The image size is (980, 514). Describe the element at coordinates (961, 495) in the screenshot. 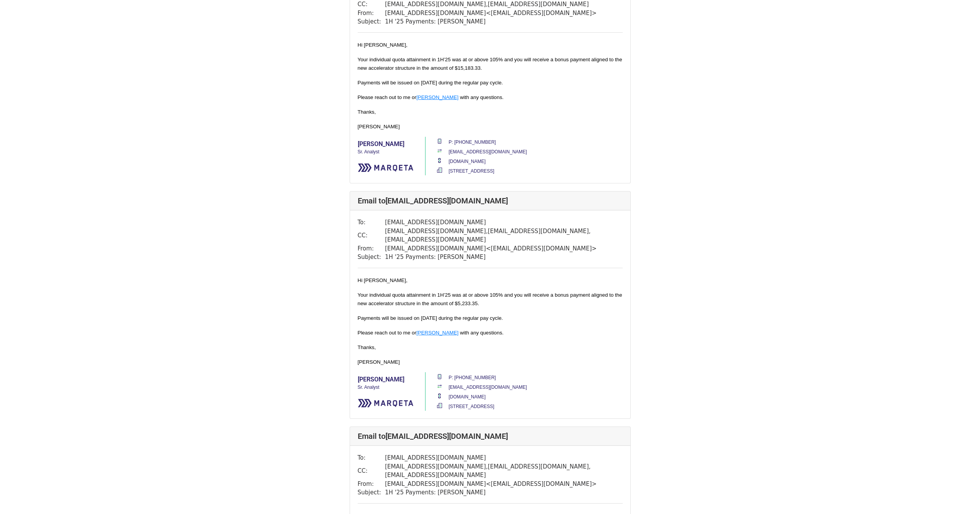

I see `div: Chat Widget` at that location.